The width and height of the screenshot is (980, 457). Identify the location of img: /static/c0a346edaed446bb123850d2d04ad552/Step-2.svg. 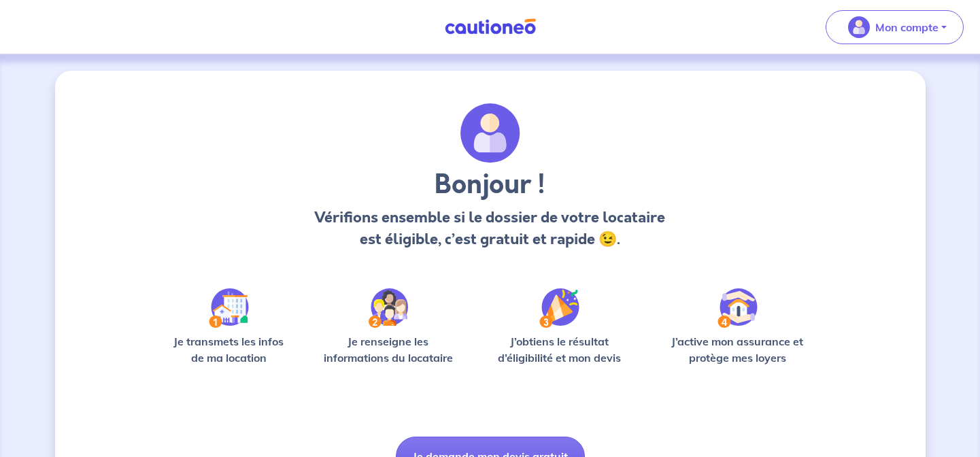
(389, 308).